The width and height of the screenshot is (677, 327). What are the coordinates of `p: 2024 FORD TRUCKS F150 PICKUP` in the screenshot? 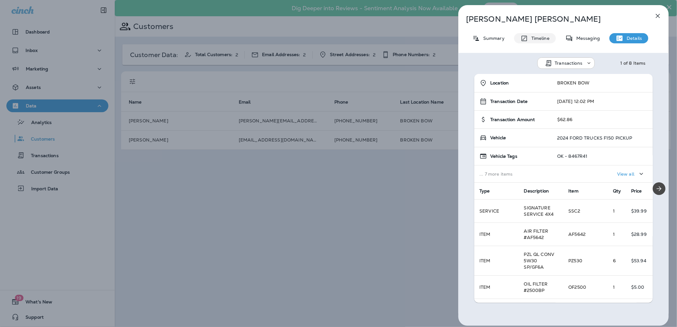 It's located at (595, 138).